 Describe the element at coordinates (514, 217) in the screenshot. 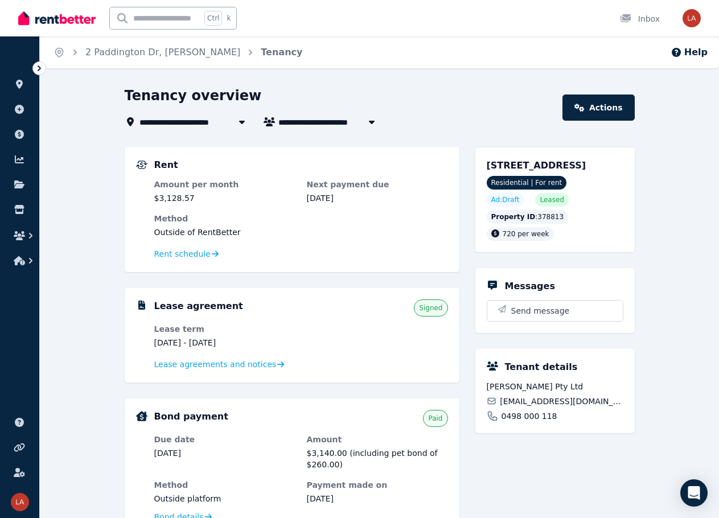

I see `span: Property ID` at that location.